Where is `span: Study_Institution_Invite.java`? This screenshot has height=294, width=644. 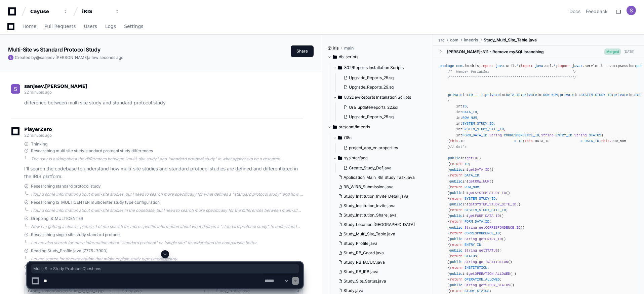 span: Study_Institution_Invite.java is located at coordinates (369, 206).